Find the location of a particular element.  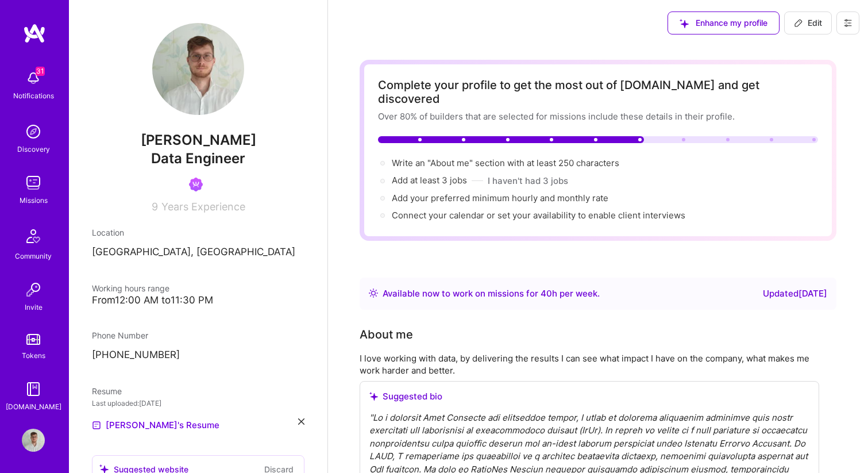

img: logo is located at coordinates (35, 33).